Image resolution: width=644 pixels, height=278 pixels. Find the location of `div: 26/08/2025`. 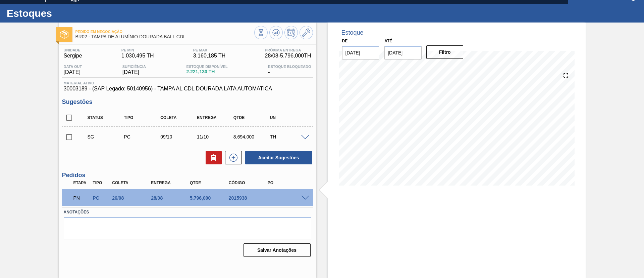

div: 26/08/2025 is located at coordinates (132, 198).